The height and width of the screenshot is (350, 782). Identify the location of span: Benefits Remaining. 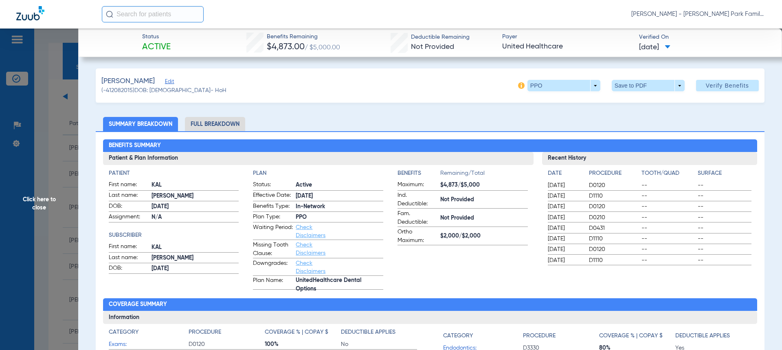
(304, 37).